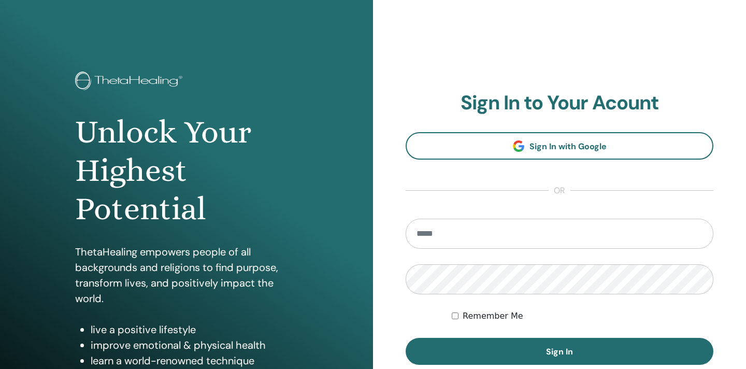 The width and height of the screenshot is (746, 369). Describe the element at coordinates (559, 351) in the screenshot. I see `button: Sign In` at that location.